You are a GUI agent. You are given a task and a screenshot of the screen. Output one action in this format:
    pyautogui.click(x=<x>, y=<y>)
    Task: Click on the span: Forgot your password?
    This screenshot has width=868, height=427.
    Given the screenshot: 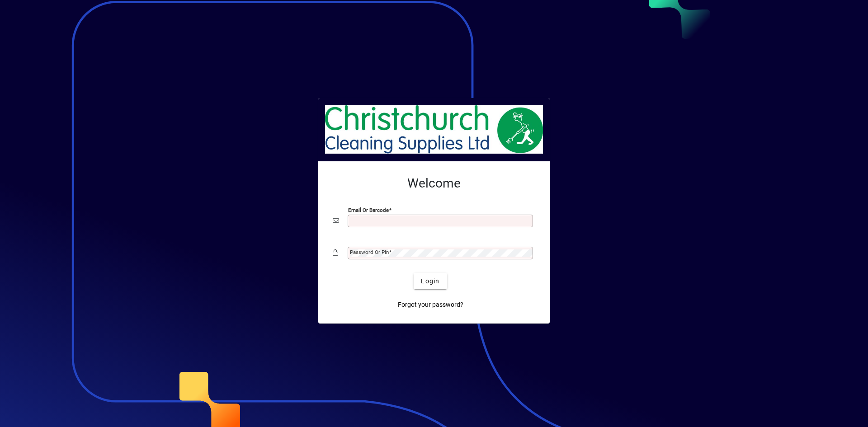 What is the action you would take?
    pyautogui.click(x=430, y=305)
    